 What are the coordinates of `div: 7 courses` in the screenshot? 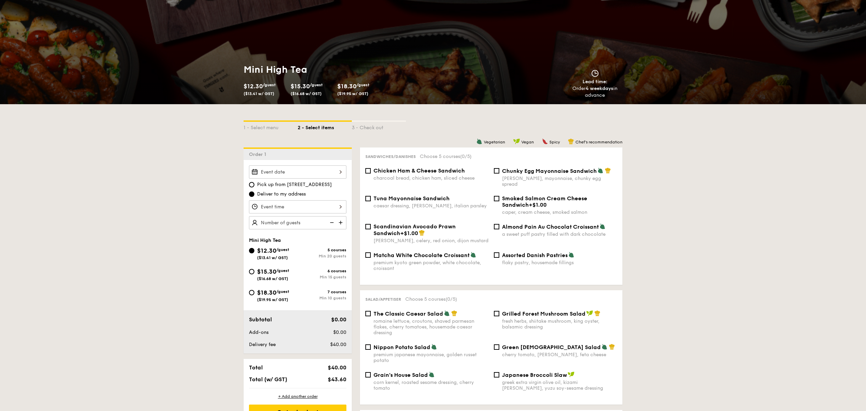 It's located at (322, 292).